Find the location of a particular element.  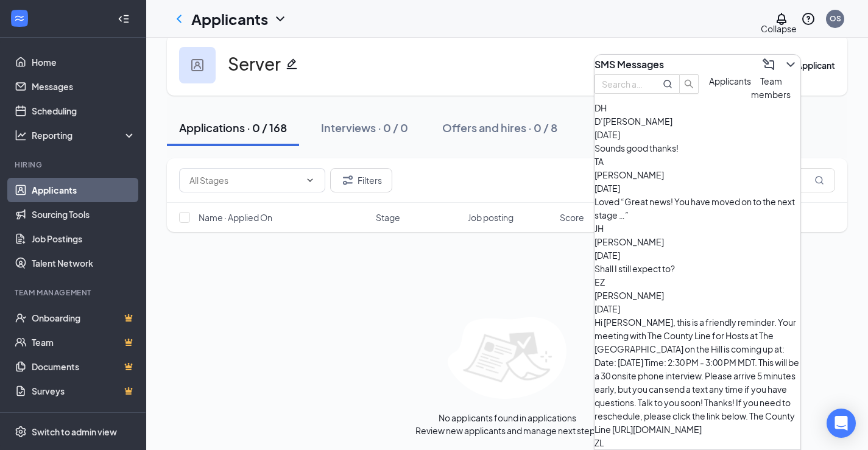

div: Hiring is located at coordinates (74, 165).